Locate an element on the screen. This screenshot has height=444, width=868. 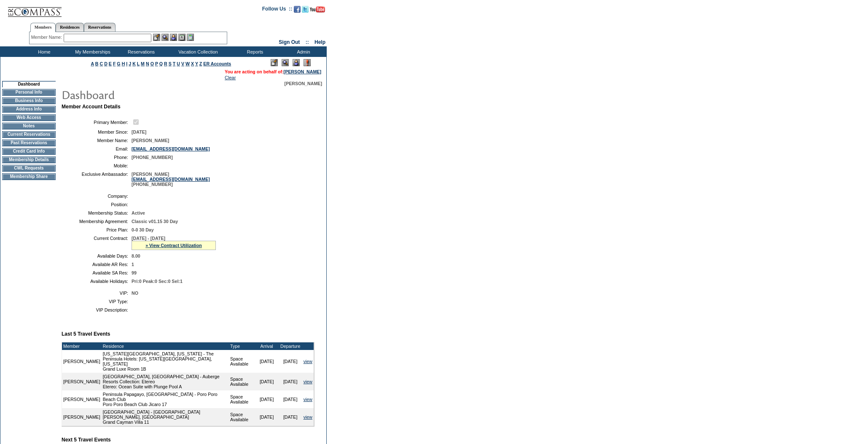
span: 99 is located at coordinates (134, 273).